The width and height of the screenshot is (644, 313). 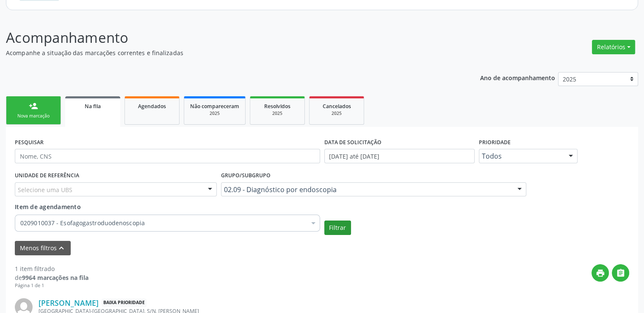 I want to click on div: Página 1 de 1, so click(x=52, y=285).